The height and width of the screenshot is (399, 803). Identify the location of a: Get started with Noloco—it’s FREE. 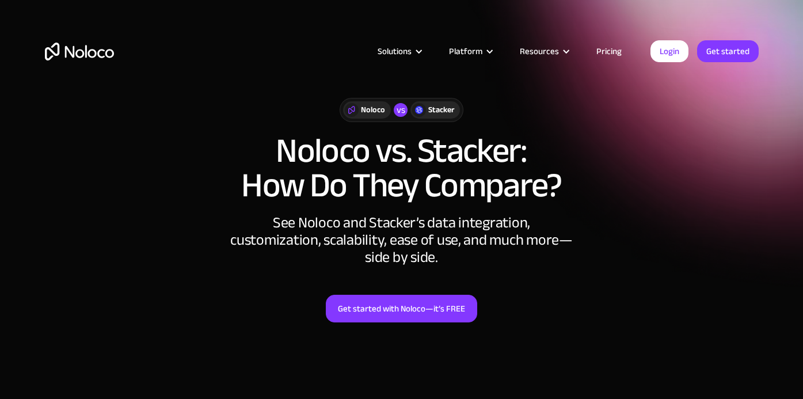
(401, 308).